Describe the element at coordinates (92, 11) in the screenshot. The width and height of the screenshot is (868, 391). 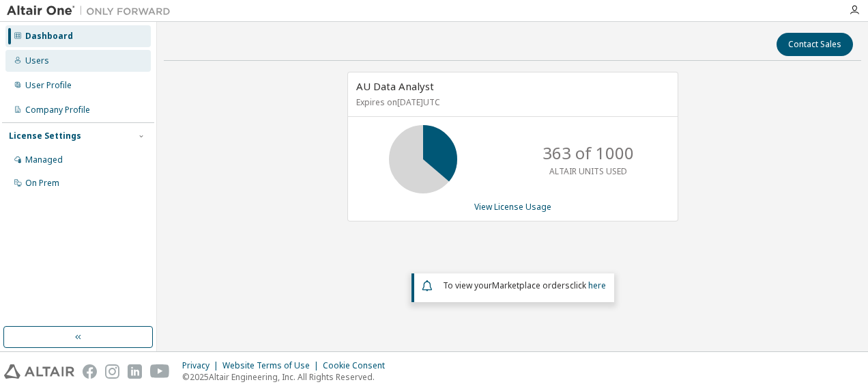
I see `img: Altair One` at that location.